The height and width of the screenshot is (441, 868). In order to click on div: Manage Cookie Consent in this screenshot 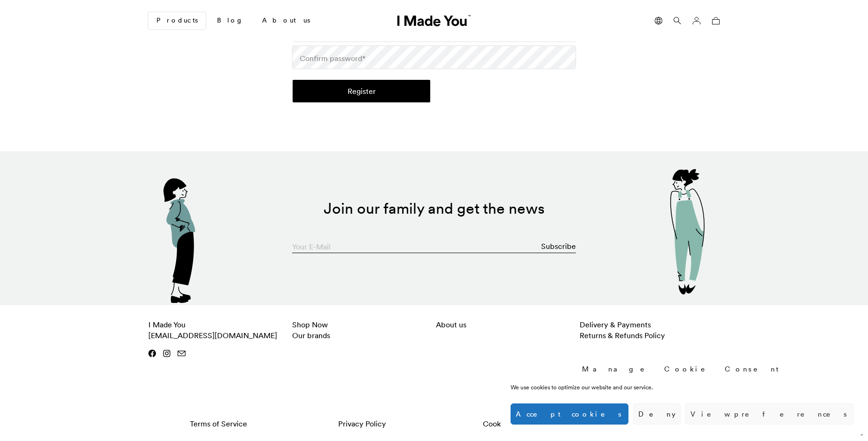, I will do `click(683, 369)`.